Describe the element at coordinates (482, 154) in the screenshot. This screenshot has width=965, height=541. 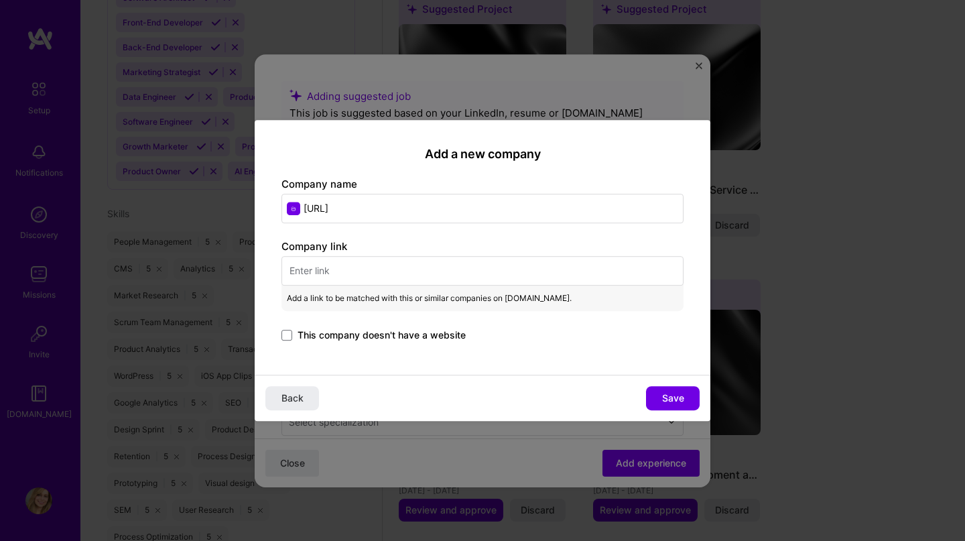
I see `h2: Add a new company` at that location.